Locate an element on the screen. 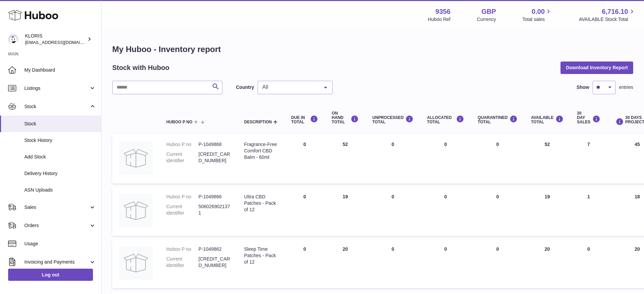  span: Stock History is located at coordinates (61, 140).